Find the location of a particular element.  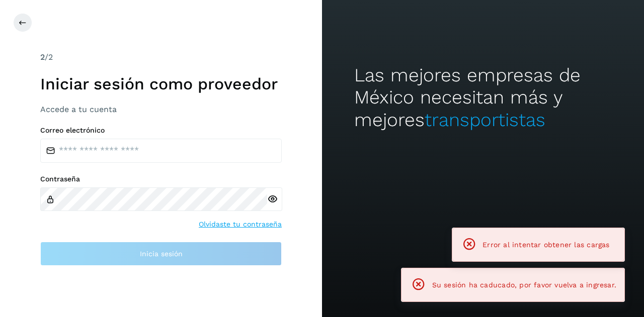

h2: Las mejores empresas de México necesitan más y mejores is located at coordinates (483, 97).